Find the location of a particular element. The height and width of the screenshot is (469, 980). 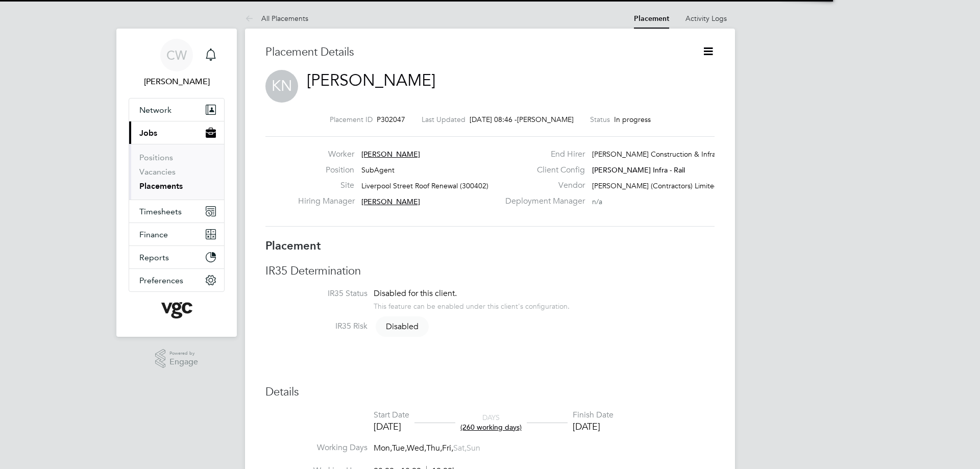

span: Tue, is located at coordinates (399, 448).